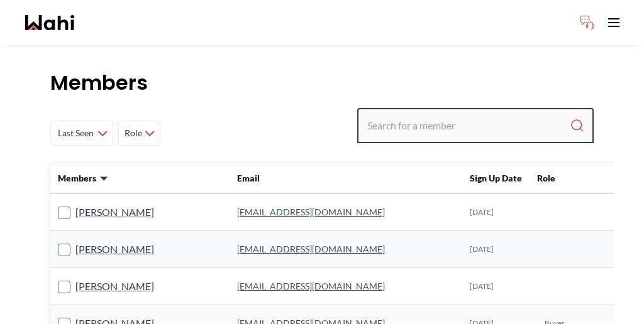 The image size is (644, 324). I want to click on button: Members, so click(83, 179).